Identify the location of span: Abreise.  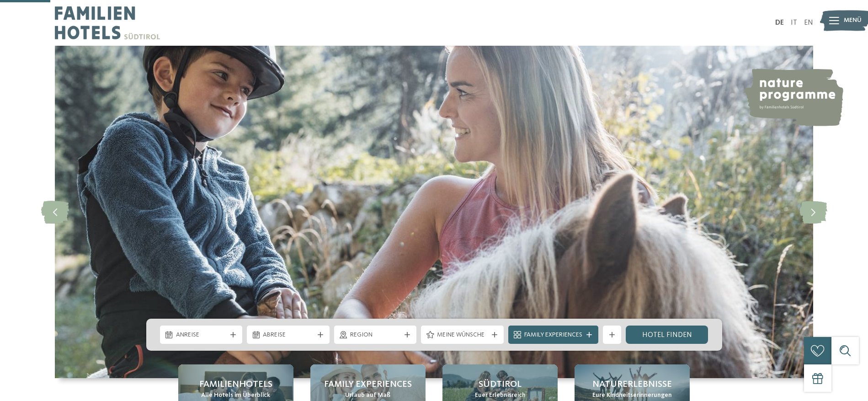
(288, 335).